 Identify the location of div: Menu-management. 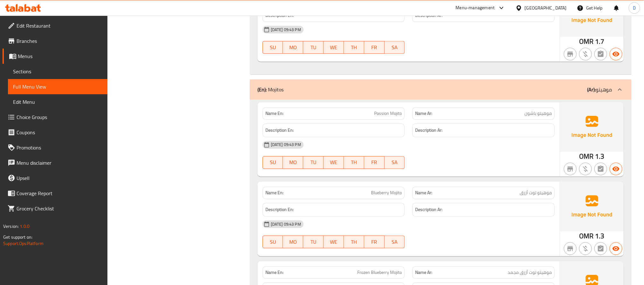
(475, 8).